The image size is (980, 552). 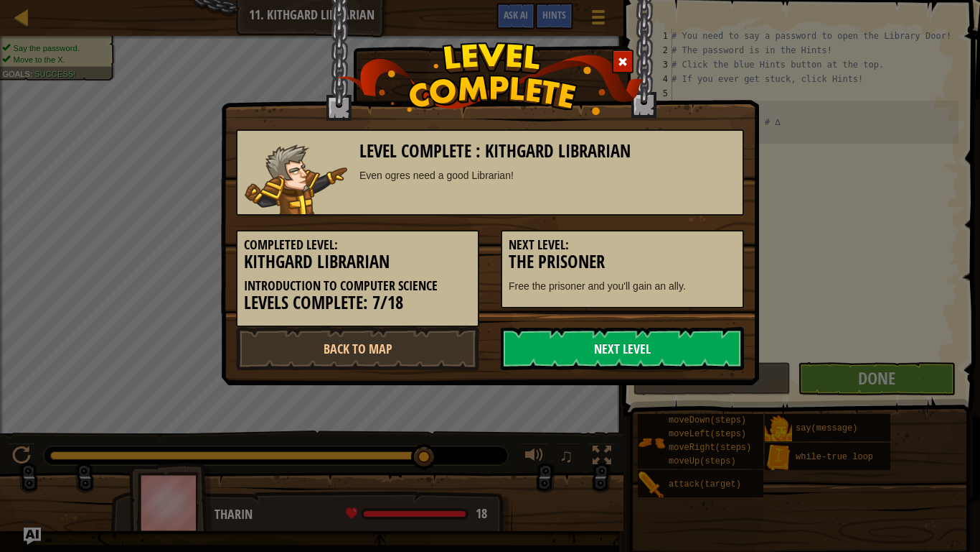 I want to click on a: Back to Map, so click(x=357, y=349).